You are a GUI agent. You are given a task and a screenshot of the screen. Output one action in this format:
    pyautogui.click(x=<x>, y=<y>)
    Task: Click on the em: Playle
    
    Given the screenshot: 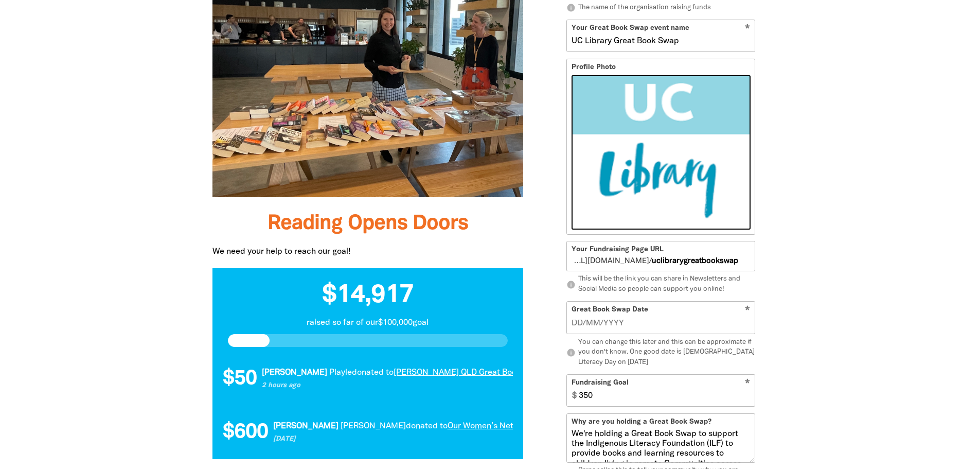 What is the action you would take?
    pyautogui.click(x=341, y=373)
    